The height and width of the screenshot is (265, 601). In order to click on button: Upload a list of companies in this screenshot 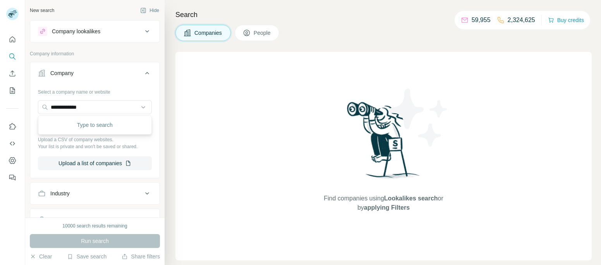, I will do `click(95, 163)`.